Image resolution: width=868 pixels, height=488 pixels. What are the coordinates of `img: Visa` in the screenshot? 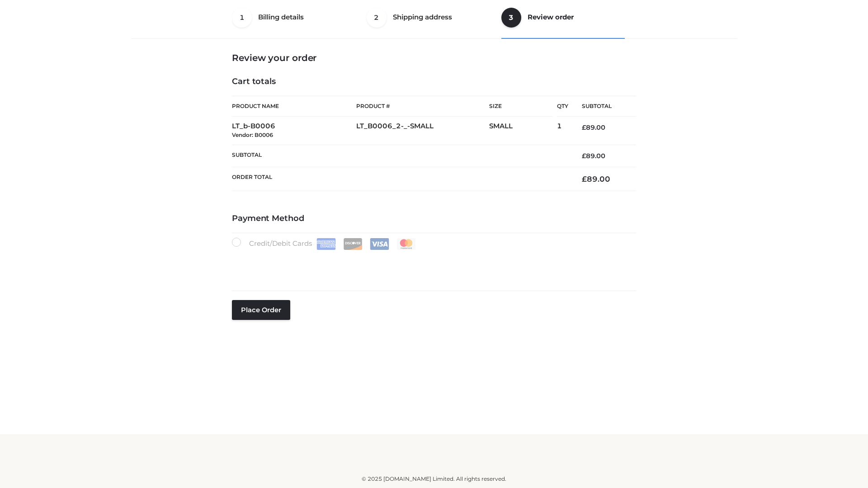 It's located at (379, 244).